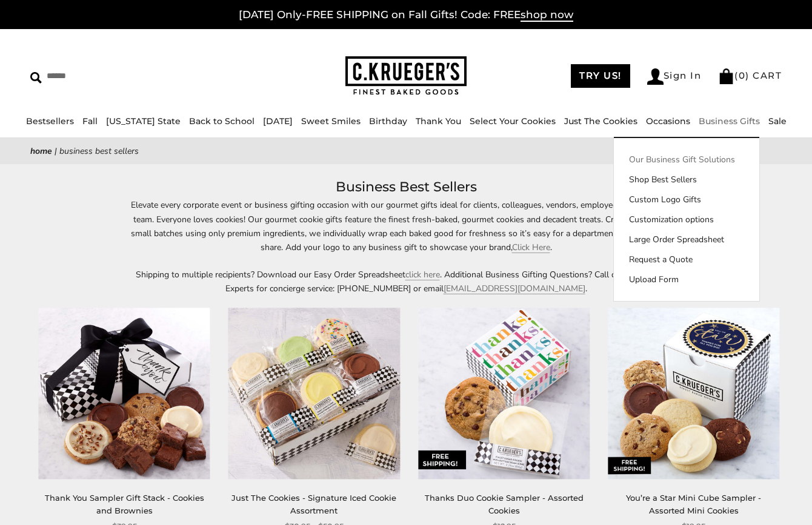 Image resolution: width=812 pixels, height=525 pixels. Describe the element at coordinates (50, 121) in the screenshot. I see `a: Bestsellers` at that location.